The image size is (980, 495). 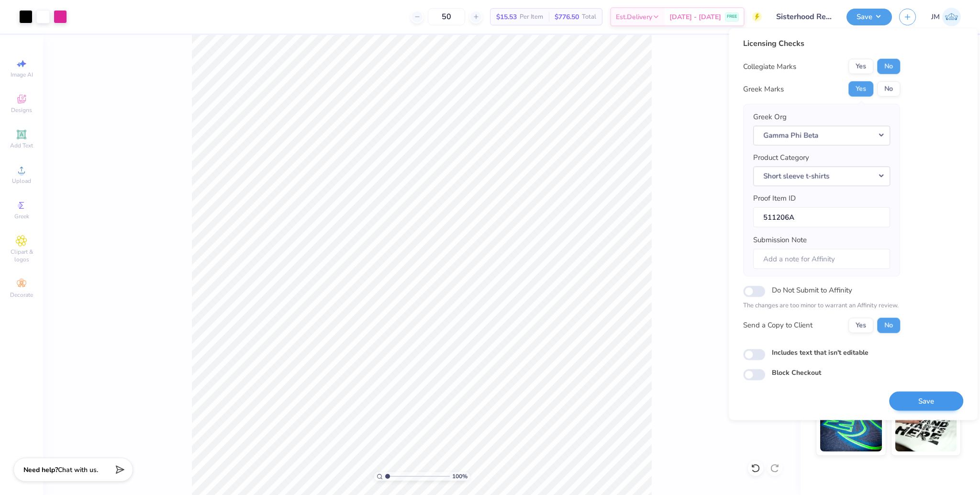 What do you see at coordinates (589, 16) in the screenshot?
I see `span: Total` at bounding box center [589, 16].